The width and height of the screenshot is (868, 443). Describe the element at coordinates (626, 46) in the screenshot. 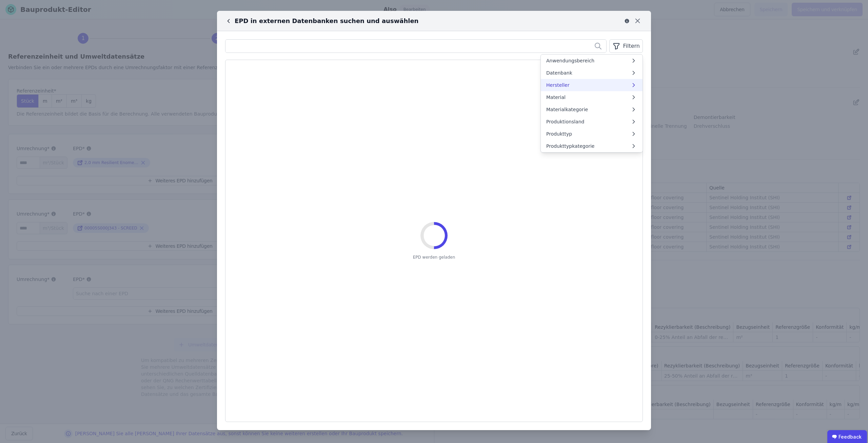

I see `div: Filtern` at that location.